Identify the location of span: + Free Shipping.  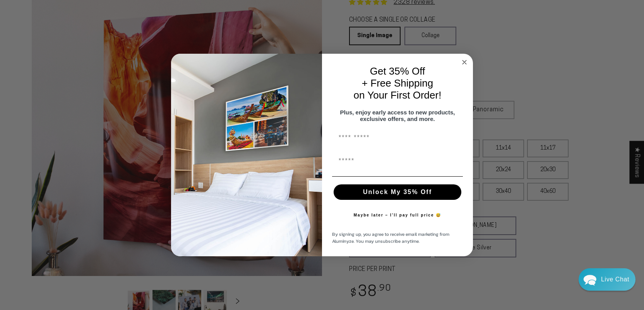
(397, 83).